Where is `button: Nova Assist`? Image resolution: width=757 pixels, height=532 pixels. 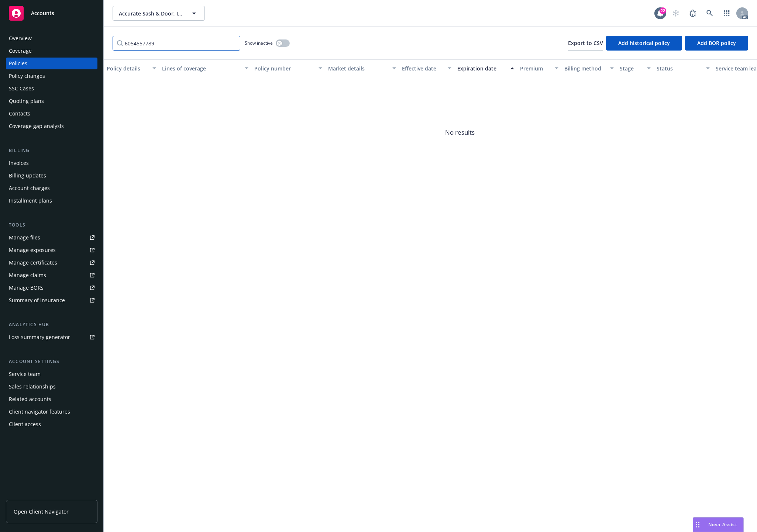 button: Nova Assist is located at coordinates (718, 525).